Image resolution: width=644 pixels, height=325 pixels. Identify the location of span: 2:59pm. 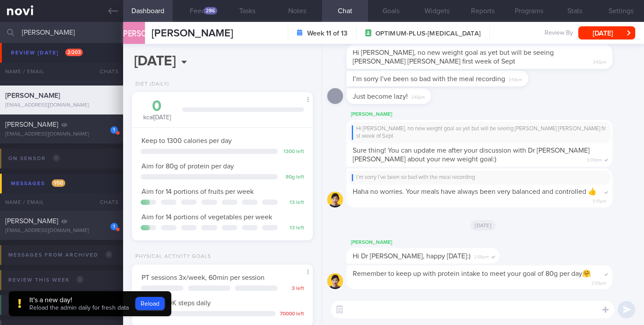
(599, 281).